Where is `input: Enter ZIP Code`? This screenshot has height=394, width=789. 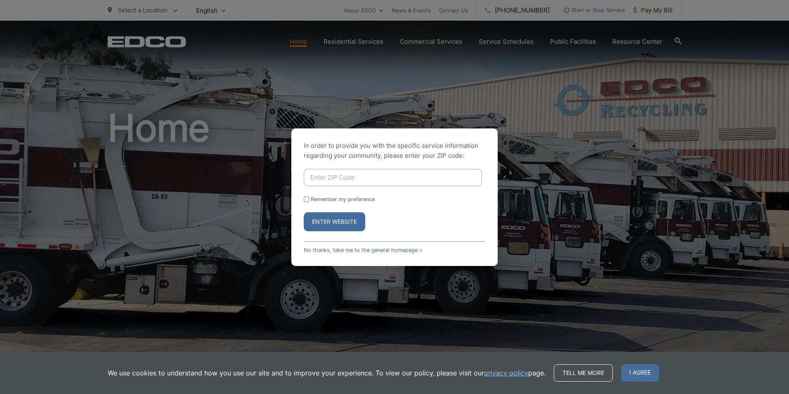
input: Enter ZIP Code is located at coordinates (393, 177).